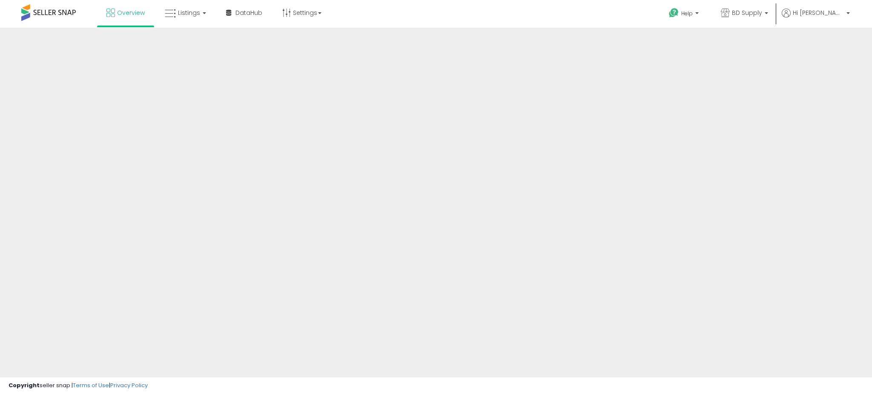 This screenshot has width=872, height=394. I want to click on span: Help, so click(687, 13).